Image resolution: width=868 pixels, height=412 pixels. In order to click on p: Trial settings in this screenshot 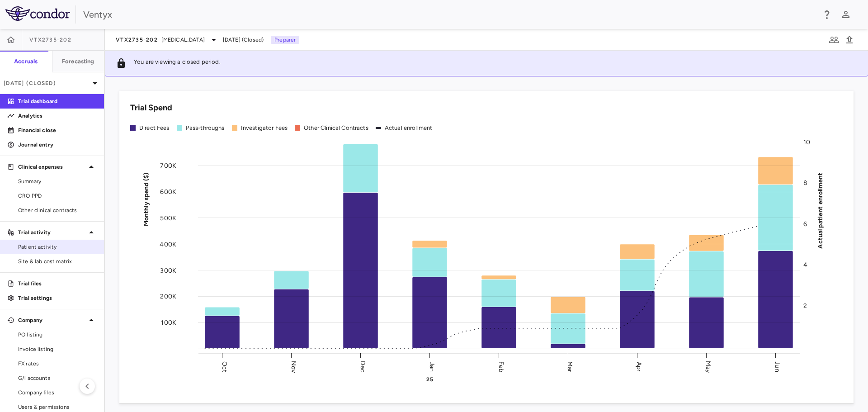, I will do `click(58, 298)`.